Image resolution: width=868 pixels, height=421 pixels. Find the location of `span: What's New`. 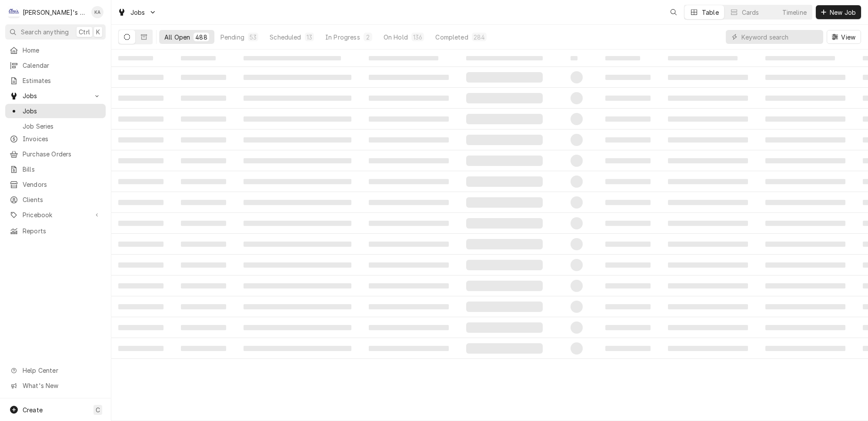

span: What's New is located at coordinates (62, 385).